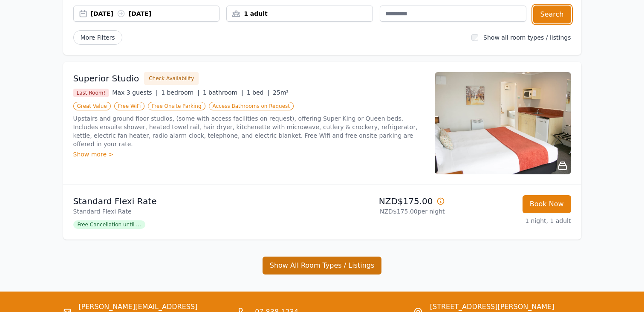  What do you see at coordinates (512, 221) in the screenshot?
I see `p: 1 night, 1 adult` at bounding box center [512, 221].